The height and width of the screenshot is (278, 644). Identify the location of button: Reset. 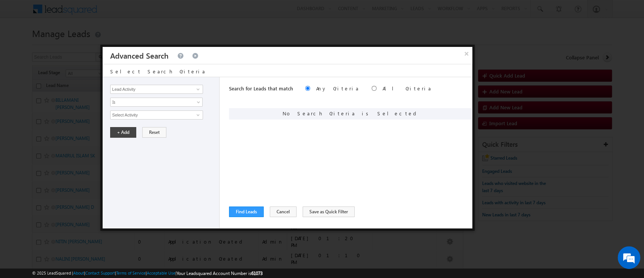
(154, 132).